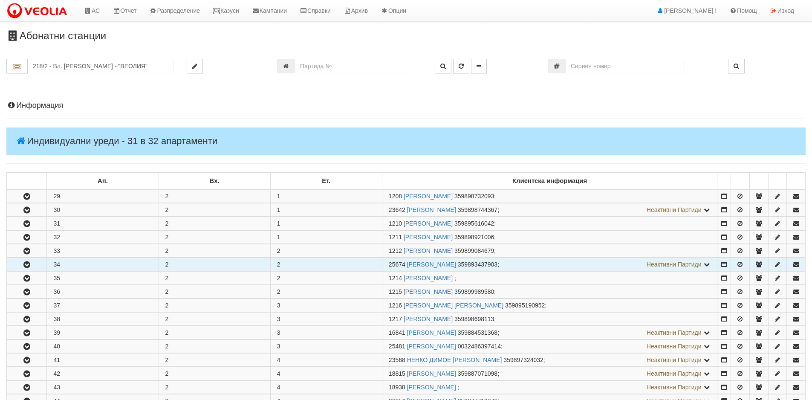  I want to click on td: 35, so click(103, 278).